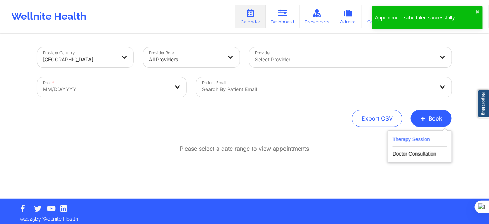 The image size is (489, 224). I want to click on button: +Book, so click(432, 118).